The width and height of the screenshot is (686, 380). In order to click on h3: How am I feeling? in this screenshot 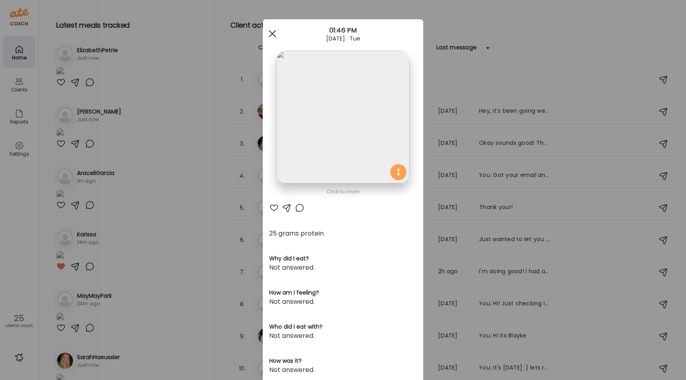, I will do `click(343, 292)`.